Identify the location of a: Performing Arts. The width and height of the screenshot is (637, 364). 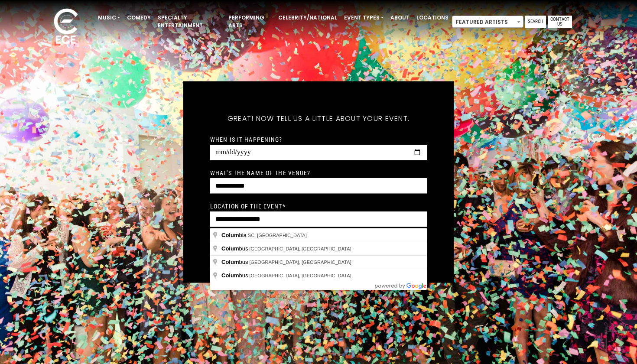
(249, 21).